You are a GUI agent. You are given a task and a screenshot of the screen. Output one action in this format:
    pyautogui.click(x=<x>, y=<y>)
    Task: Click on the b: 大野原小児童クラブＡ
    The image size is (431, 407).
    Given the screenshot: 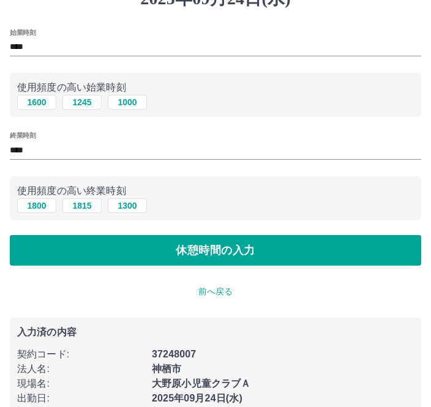 What is the action you would take?
    pyautogui.click(x=201, y=383)
    